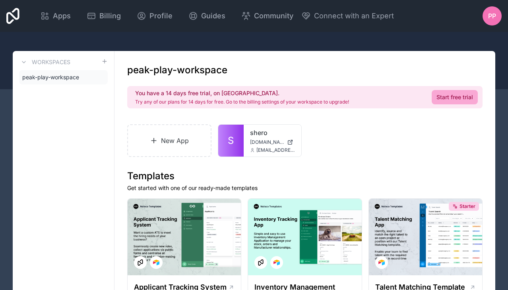 The image size is (508, 290). I want to click on span: Apps, so click(62, 16).